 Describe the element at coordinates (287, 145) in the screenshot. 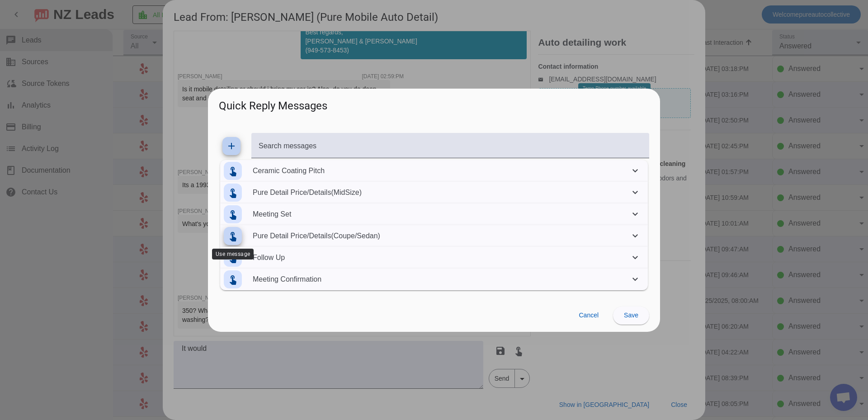

I see `mat-label: Search messages` at that location.